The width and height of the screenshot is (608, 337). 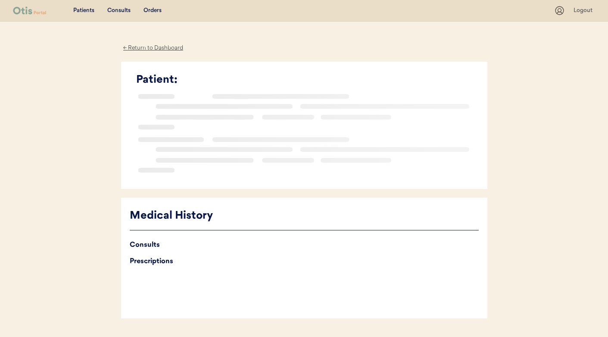 I want to click on div: Orders, so click(x=153, y=11).